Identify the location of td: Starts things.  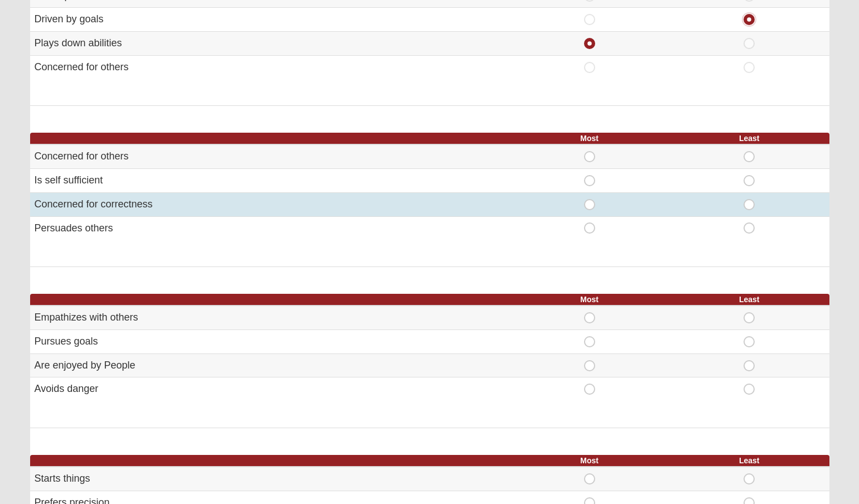
(270, 478).